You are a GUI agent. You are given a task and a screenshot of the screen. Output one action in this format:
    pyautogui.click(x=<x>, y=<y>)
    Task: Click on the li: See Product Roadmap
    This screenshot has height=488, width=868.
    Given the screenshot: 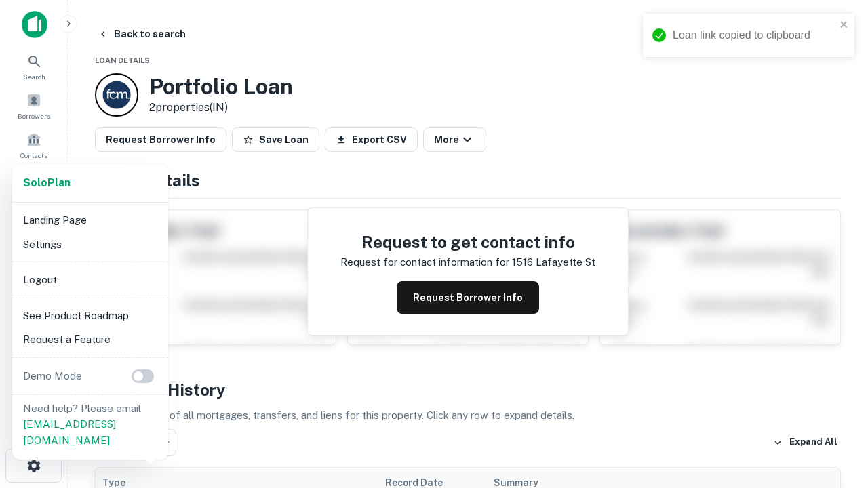 What is the action you would take?
    pyautogui.click(x=90, y=316)
    